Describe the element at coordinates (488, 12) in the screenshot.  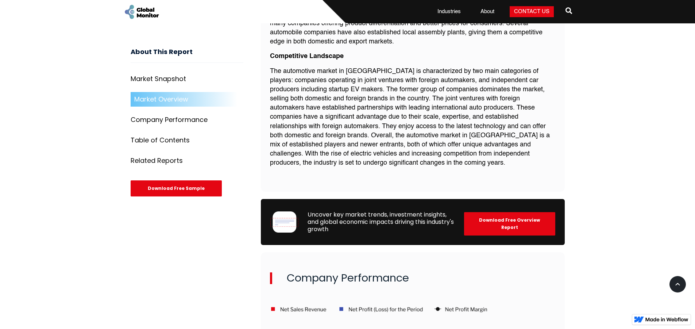
I see `a: About` at that location.